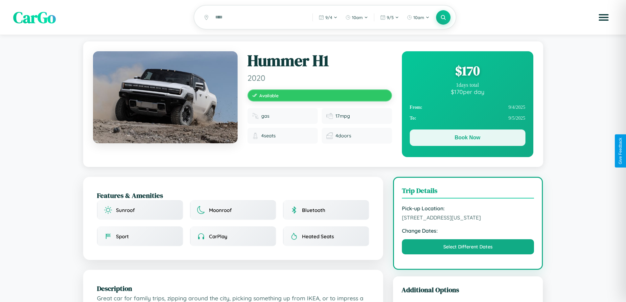 This screenshot has height=302, width=626. What do you see at coordinates (468, 92) in the screenshot?
I see `div: $ 170 per day` at bounding box center [468, 92].